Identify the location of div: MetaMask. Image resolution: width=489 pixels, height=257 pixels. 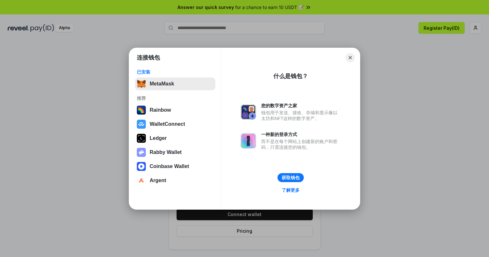
(162, 84).